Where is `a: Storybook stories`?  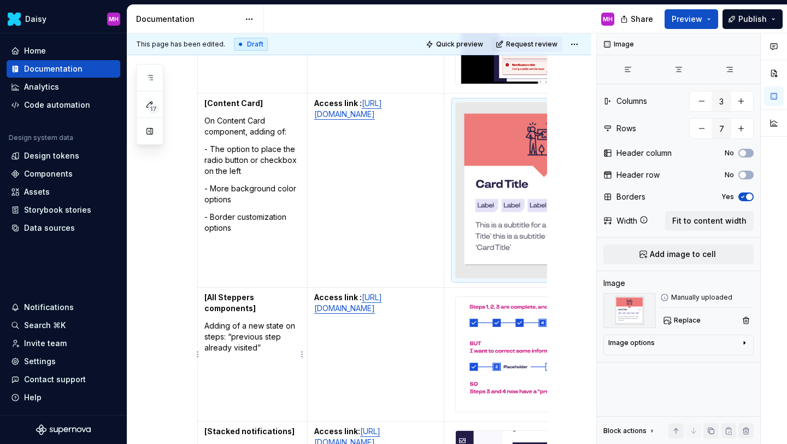
a: Storybook stories is located at coordinates (63, 210).